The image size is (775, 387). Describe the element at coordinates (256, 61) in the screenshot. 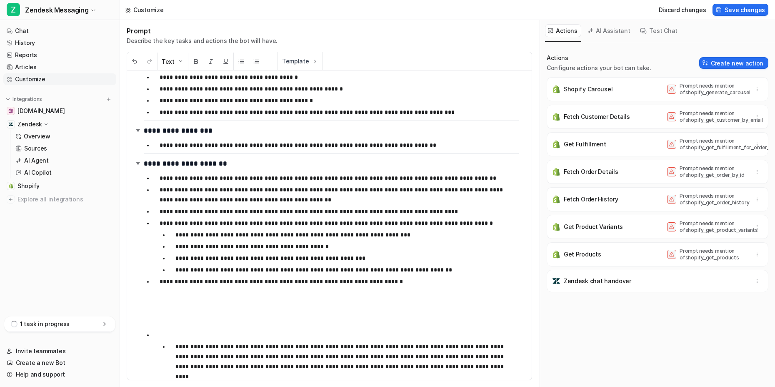

I see `img: Ordered List` at that location.